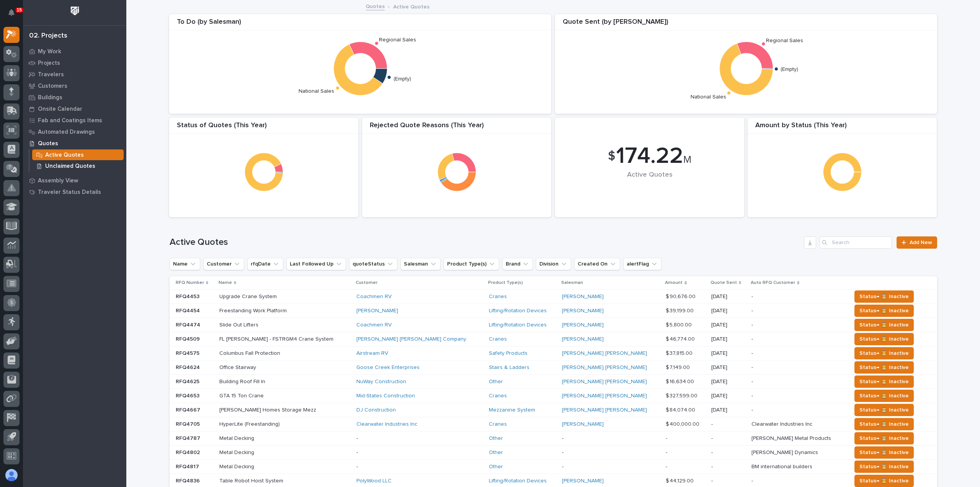  Describe the element at coordinates (373, 354) in the screenshot. I see `a: Airstream RV` at that location.